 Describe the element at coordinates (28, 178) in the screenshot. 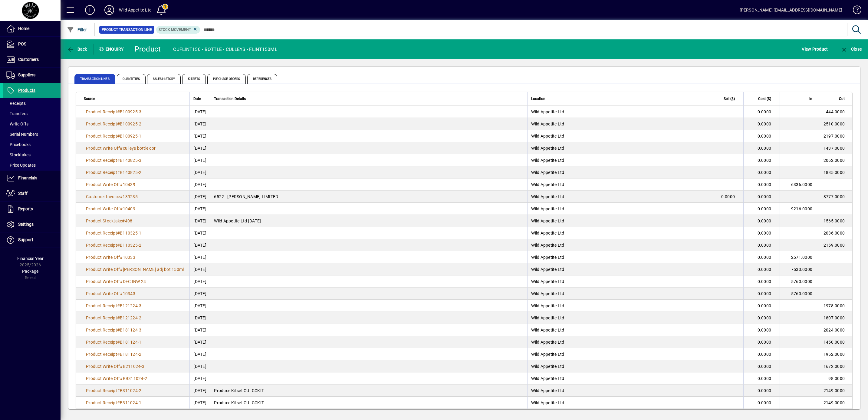

I see `span: Financials` at that location.